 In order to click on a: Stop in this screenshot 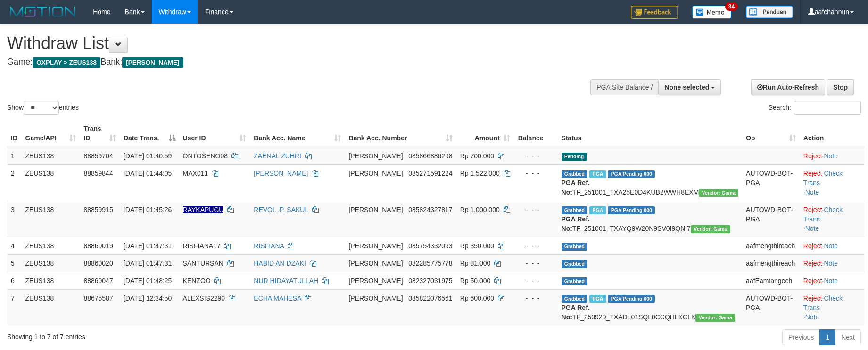, I will do `click(840, 87)`.